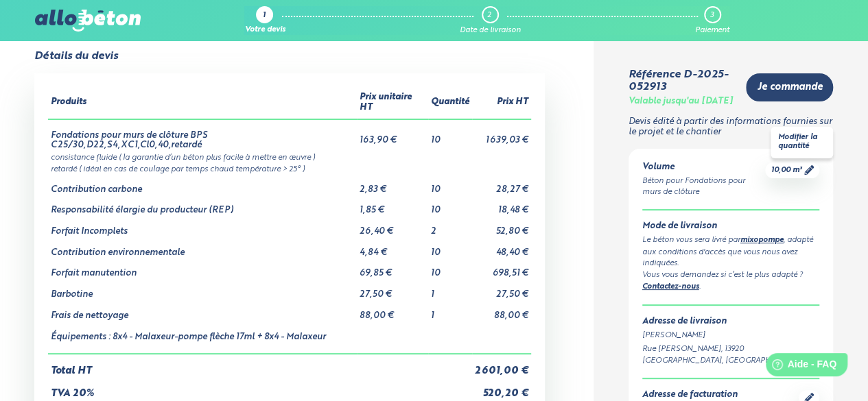 This screenshot has width=868, height=401. Describe the element at coordinates (393, 103) in the screenshot. I see `th: Prix unitaire HT` at that location.